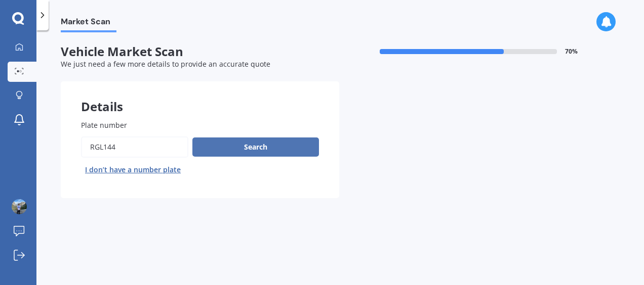 This screenshot has height=285, width=644. What do you see at coordinates (571, 52) in the screenshot?
I see `span: 70 %` at bounding box center [571, 52].